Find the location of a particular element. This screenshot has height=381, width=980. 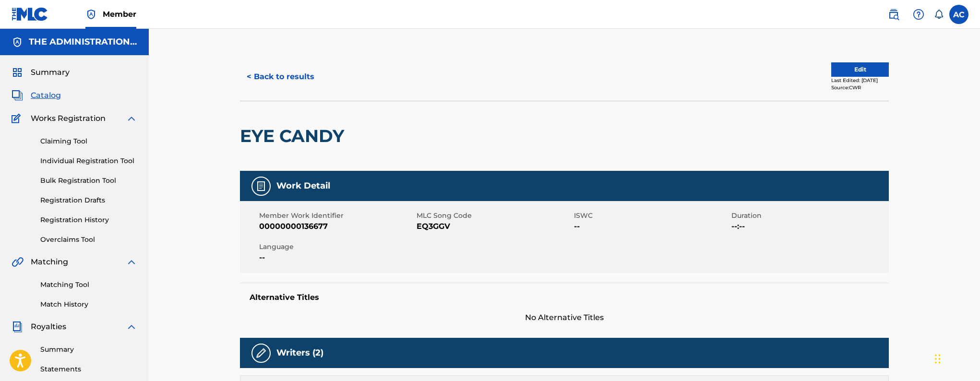

div: Help is located at coordinates (918, 14).